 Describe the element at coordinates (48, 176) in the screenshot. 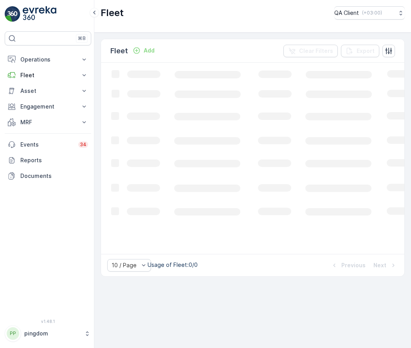

I see `a: Documents` at that location.